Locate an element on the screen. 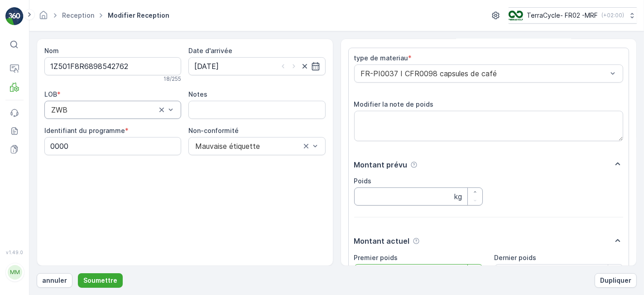  button: annuler is located at coordinates (54, 280).